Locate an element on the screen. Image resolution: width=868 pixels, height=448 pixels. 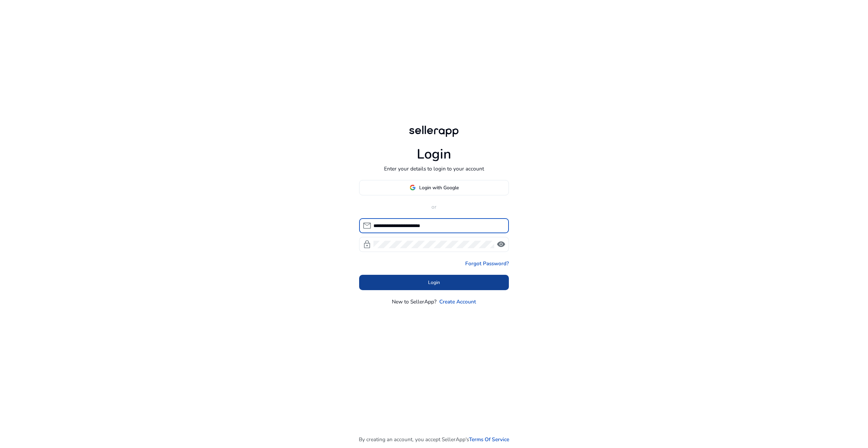
a: Forgot Password? is located at coordinates (487, 263).